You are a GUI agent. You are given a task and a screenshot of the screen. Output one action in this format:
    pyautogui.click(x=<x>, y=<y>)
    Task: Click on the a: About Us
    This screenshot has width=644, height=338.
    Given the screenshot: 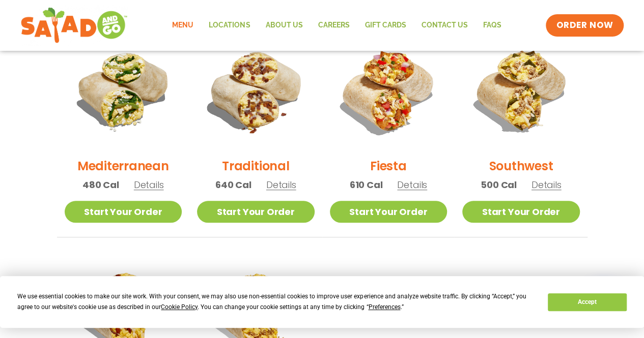 What is the action you would take?
    pyautogui.click(x=284, y=26)
    